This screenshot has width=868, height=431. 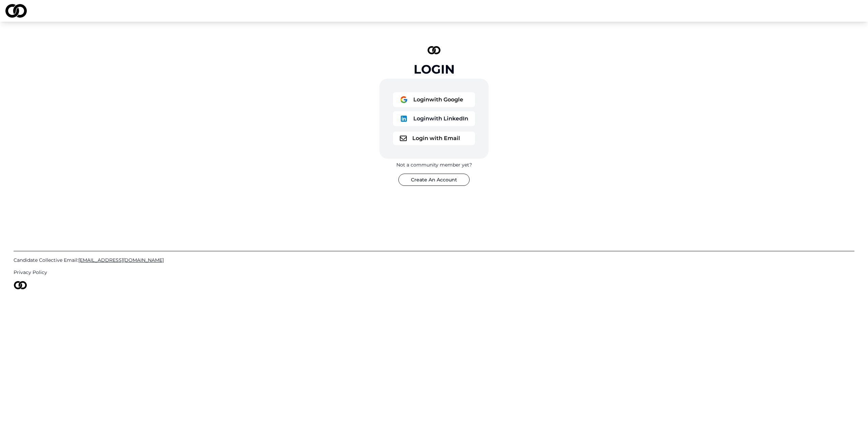 I want to click on a: Privacy Policy, so click(x=434, y=273).